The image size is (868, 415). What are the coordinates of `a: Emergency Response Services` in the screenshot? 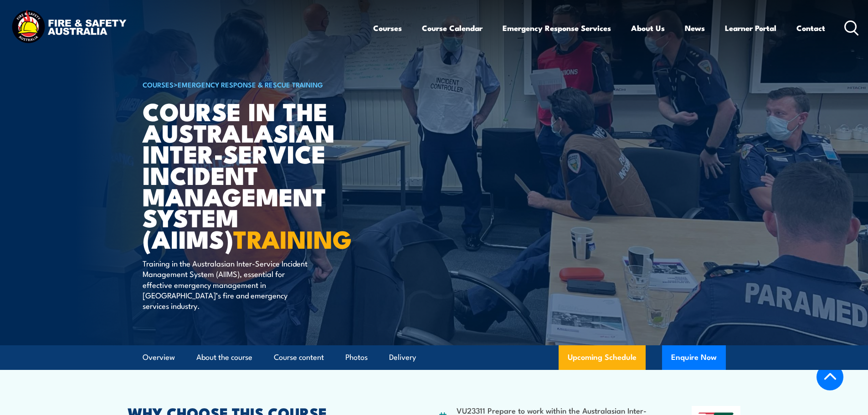 It's located at (557, 28).